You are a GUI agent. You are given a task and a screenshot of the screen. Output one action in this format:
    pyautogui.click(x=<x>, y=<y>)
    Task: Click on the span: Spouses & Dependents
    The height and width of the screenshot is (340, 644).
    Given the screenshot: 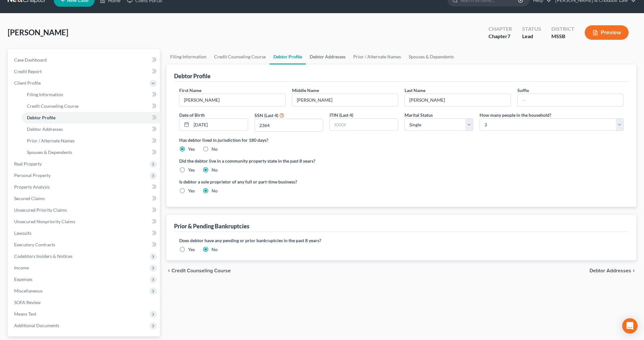 What is the action you would take?
    pyautogui.click(x=50, y=152)
    